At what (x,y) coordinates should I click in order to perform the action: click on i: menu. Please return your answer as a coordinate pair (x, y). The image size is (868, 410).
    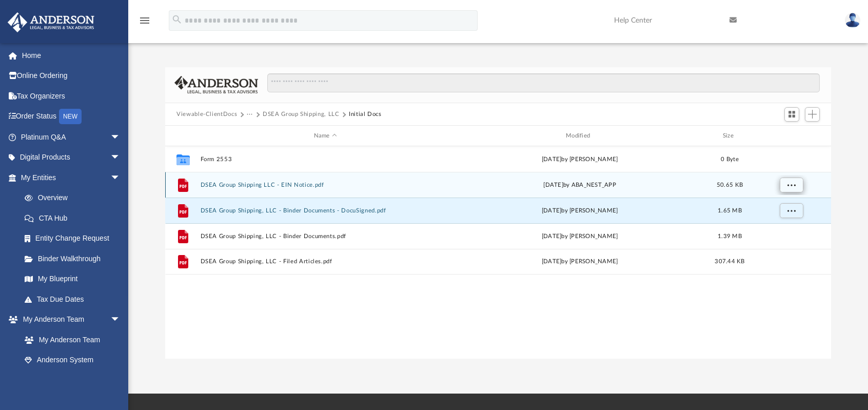
    Looking at the image, I should click on (145, 20).